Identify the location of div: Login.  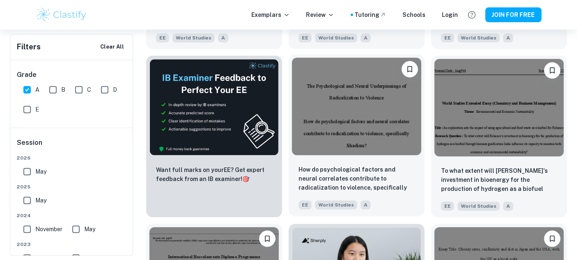
(450, 15).